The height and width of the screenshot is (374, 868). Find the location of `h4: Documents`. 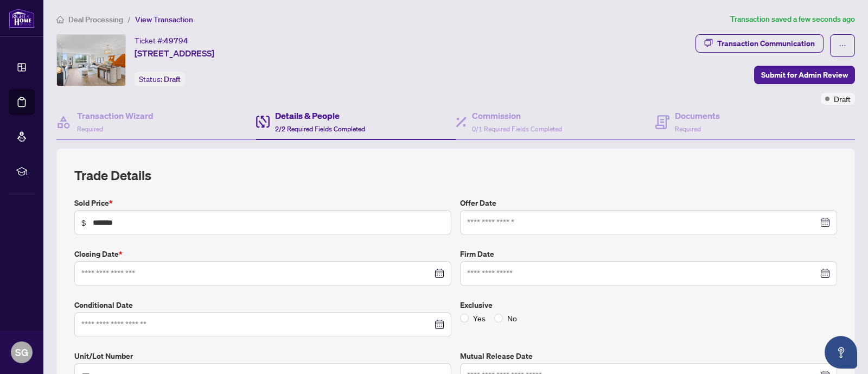

h4: Documents is located at coordinates (697, 116).